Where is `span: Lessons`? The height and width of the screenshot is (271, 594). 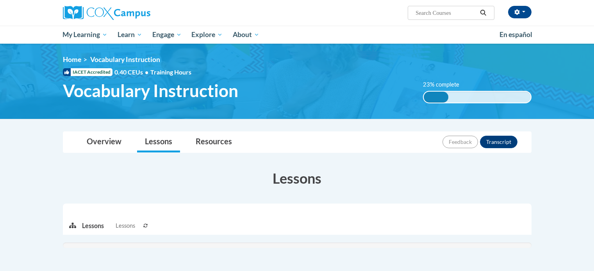 span: Lessons is located at coordinates (125, 226).